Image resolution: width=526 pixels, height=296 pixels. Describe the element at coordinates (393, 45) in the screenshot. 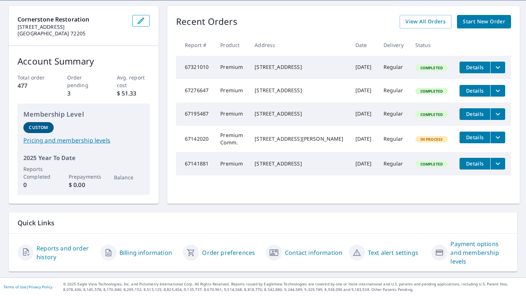

I see `th: Delivery` at that location.